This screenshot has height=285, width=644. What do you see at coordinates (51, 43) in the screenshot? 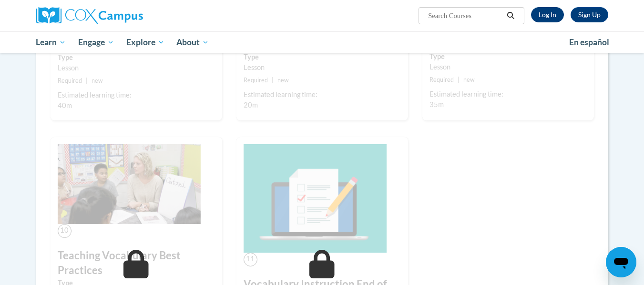
I see `a: Learn` at bounding box center [51, 43].